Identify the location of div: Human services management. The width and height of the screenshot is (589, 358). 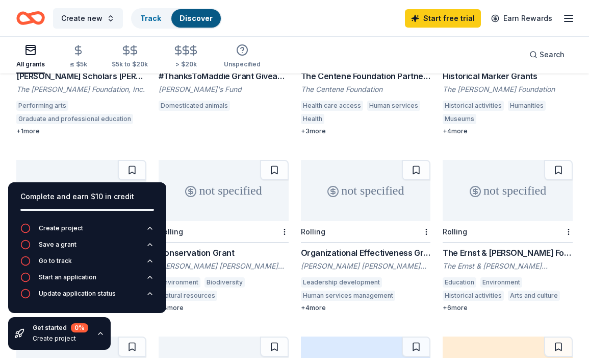
(348, 295).